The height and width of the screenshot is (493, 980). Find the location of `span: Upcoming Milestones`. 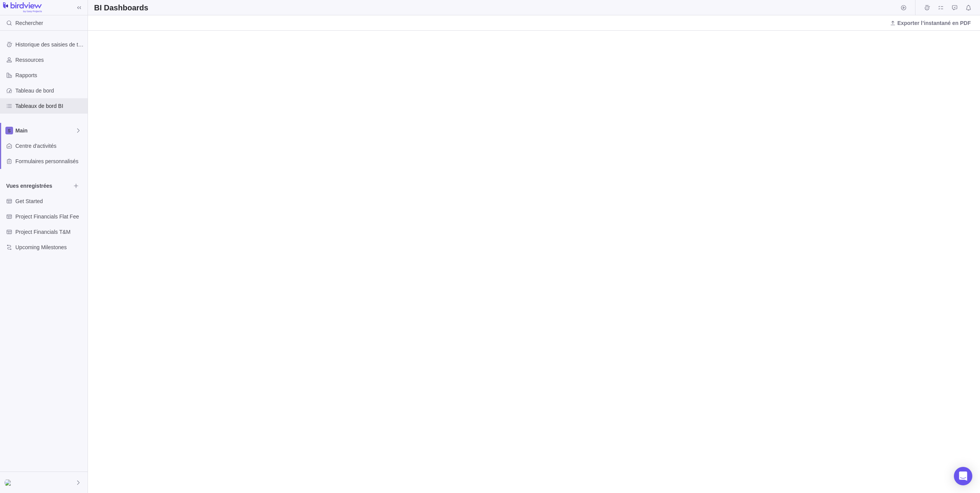

span: Upcoming Milestones is located at coordinates (50, 247).